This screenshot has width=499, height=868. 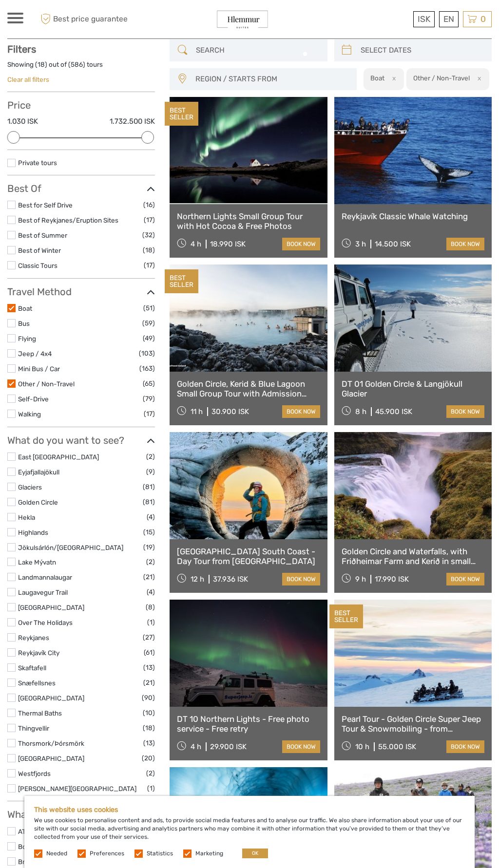 I want to click on a: Flying, so click(x=27, y=338).